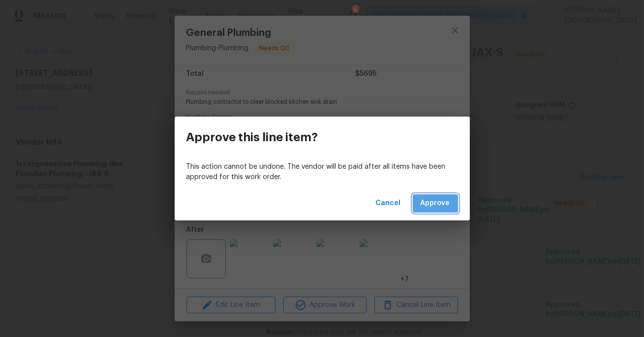 This screenshot has width=644, height=337. I want to click on button: Approve, so click(435, 203).